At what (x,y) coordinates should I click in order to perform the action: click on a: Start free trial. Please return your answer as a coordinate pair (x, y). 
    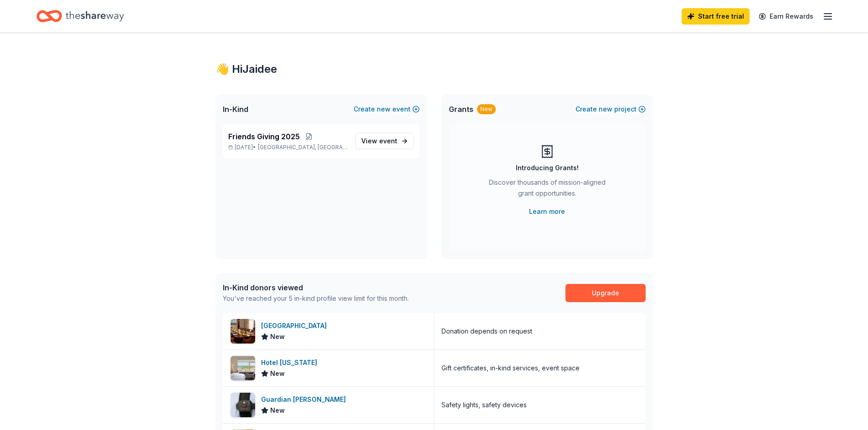
    Looking at the image, I should click on (715, 17).